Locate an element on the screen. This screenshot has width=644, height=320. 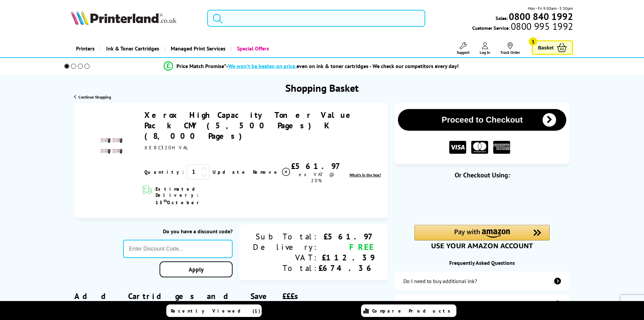
span: Compare Products is located at coordinates (413, 311).